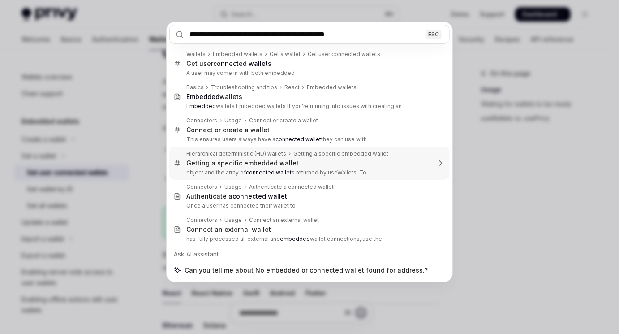 Image resolution: width=619 pixels, height=334 pixels. What do you see at coordinates (306, 270) in the screenshot?
I see `span: Can you tell me about No embedded or connected wallet found for address.?` at bounding box center [306, 270].